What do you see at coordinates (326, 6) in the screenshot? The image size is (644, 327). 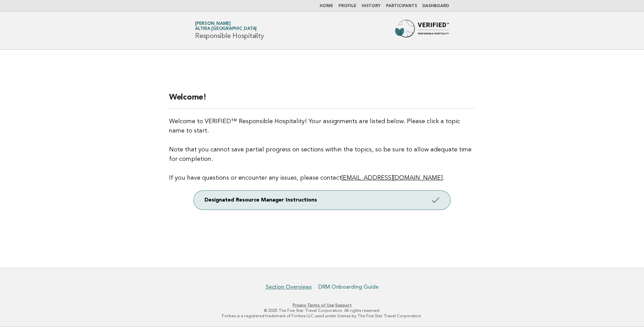 I see `a: Home` at bounding box center [326, 6].